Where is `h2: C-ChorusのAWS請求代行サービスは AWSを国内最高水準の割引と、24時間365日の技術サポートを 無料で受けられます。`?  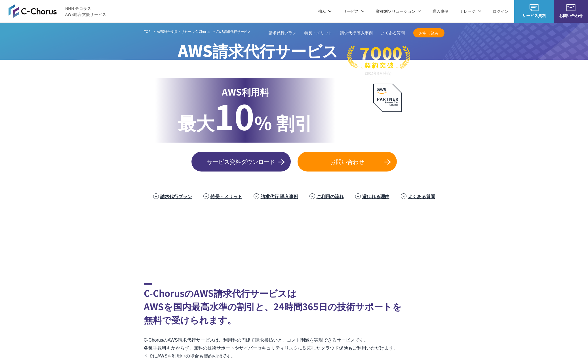 h2: C-ChorusのAWS請求代行サービスは AWSを国内最高水準の割引と、24時間365日の技術サポートを 無料で受けられます。 is located at coordinates (294, 304).